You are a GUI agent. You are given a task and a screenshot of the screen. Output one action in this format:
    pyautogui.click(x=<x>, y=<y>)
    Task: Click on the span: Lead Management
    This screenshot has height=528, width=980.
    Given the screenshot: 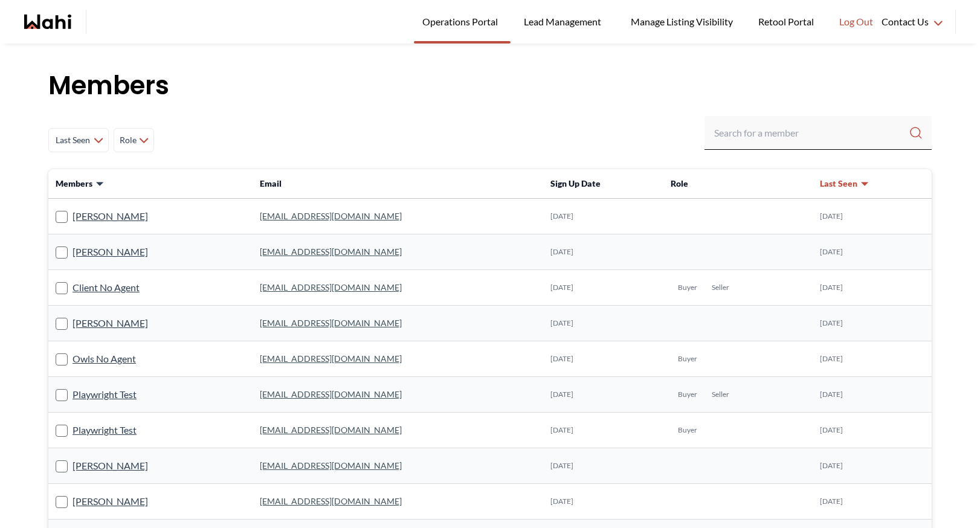 What is the action you would take?
    pyautogui.click(x=564, y=22)
    